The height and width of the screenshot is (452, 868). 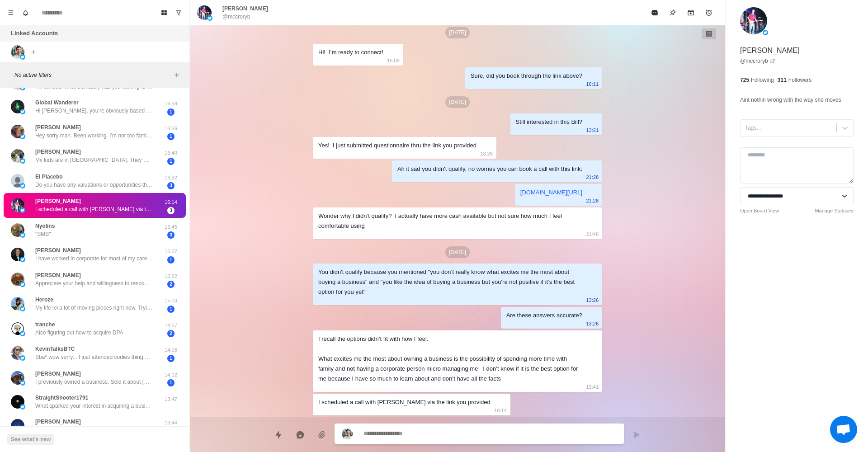 I want to click on button: Send message, so click(x=637, y=435).